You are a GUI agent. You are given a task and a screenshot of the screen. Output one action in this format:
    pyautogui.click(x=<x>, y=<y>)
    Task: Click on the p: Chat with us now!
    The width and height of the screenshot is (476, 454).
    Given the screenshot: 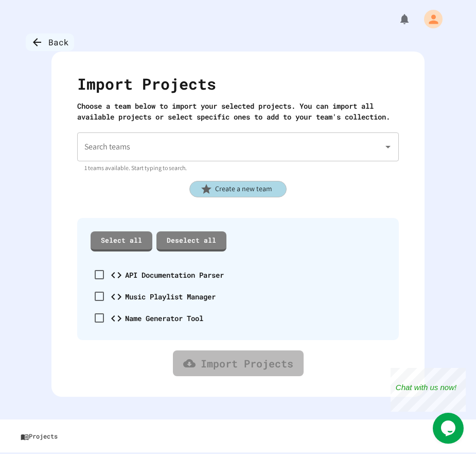 What is the action you would take?
    pyautogui.click(x=36, y=19)
    